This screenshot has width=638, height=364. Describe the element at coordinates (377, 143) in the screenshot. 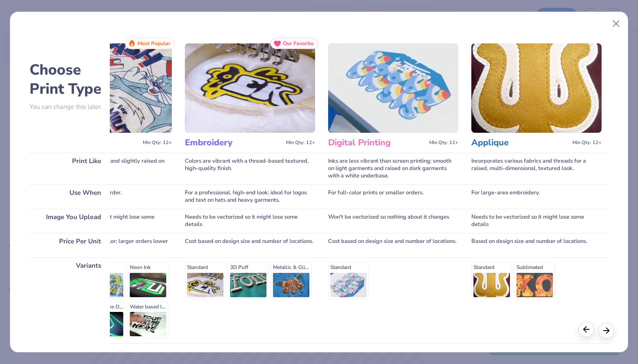

I see `h3: Digital Printing` at that location.